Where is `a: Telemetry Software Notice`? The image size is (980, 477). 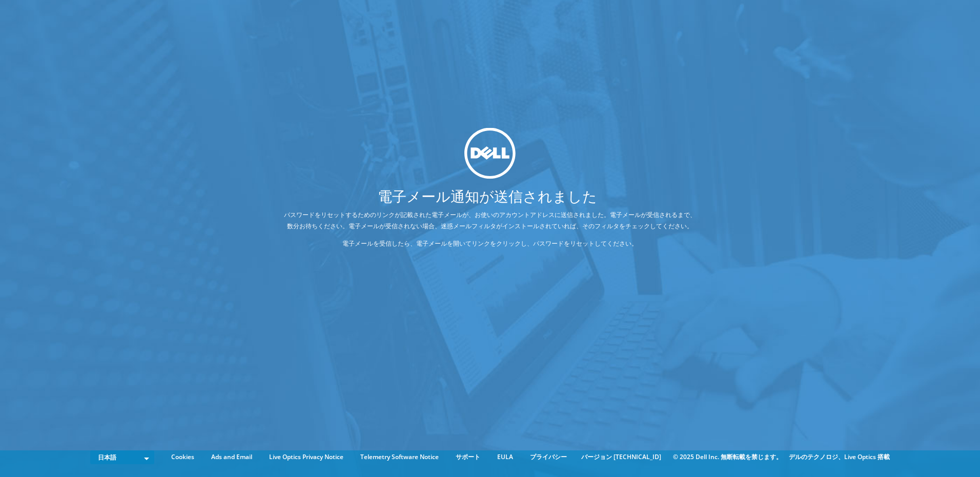 a: Telemetry Software Notice is located at coordinates (399, 457).